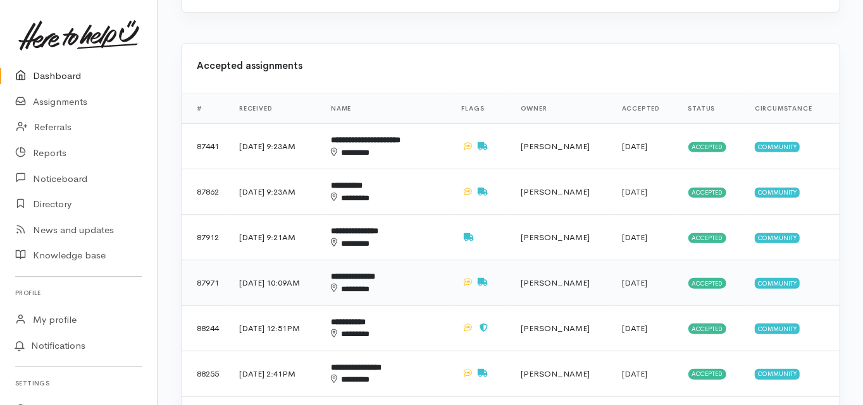 The image size is (863, 405). I want to click on th: Received, so click(275, 109).